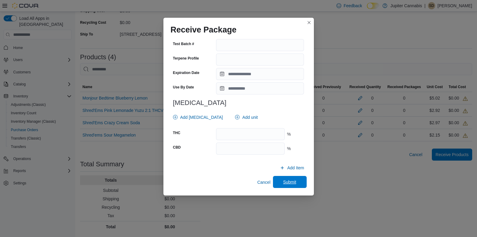 Image resolution: width=477 pixels, height=237 pixels. What do you see at coordinates (250, 117) in the screenshot?
I see `span: Add unit` at bounding box center [250, 117].